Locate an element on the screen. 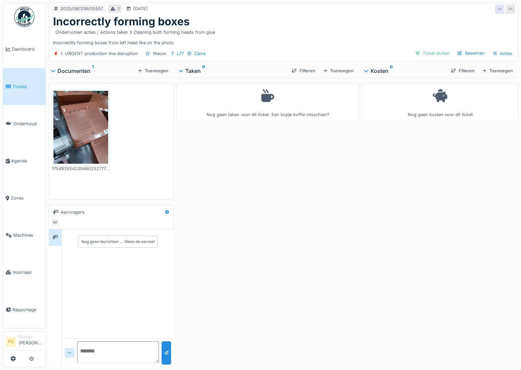 This screenshot has width=521, height=370. div: Ticket sluiten is located at coordinates (432, 53).